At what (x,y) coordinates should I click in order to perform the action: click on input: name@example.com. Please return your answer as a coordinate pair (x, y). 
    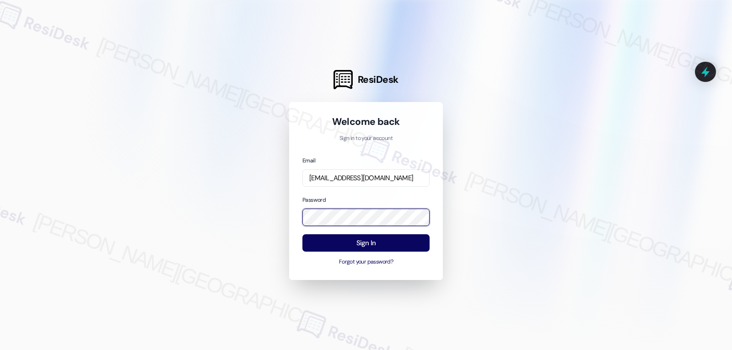
    Looking at the image, I should click on (366, 178).